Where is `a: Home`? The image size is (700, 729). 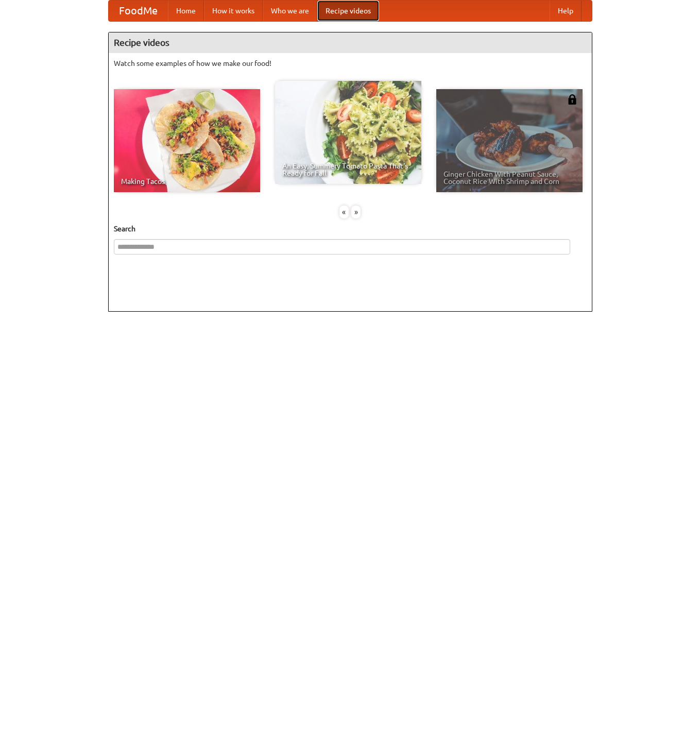 a: Home is located at coordinates (186, 11).